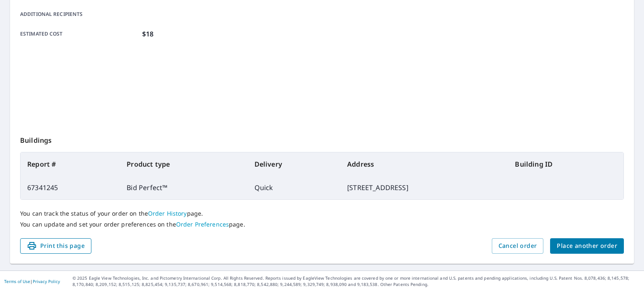 Image resolution: width=644 pixels, height=291 pixels. Describe the element at coordinates (294, 164) in the screenshot. I see `th: Delivery` at that location.